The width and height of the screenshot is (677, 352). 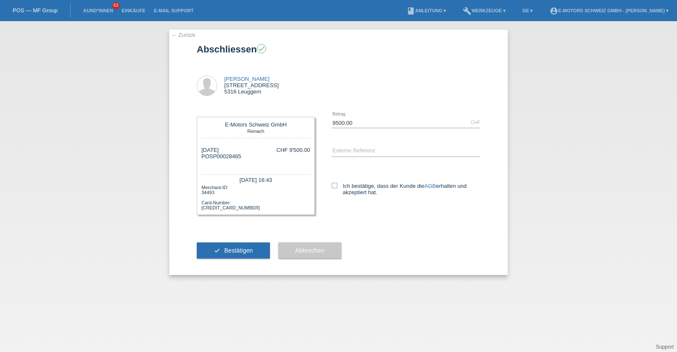 What do you see at coordinates (256, 131) in the screenshot?
I see `div: Reinach` at bounding box center [256, 131].